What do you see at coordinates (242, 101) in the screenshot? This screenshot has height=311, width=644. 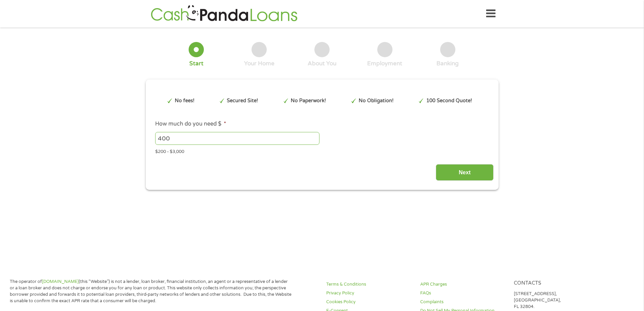 I see `p: Secured Site!` at bounding box center [242, 101].